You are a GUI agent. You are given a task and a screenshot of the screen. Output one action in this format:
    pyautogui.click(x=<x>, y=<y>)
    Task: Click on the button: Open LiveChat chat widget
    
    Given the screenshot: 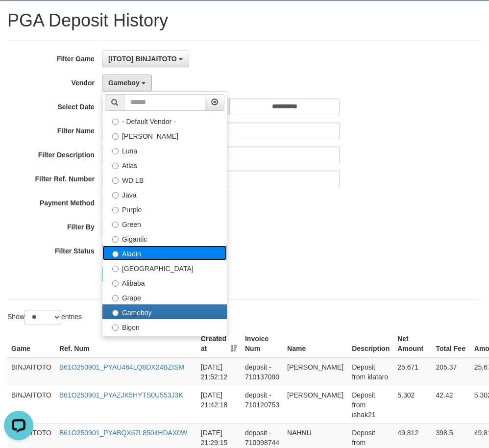 What is the action you would take?
    pyautogui.click(x=18, y=18)
    